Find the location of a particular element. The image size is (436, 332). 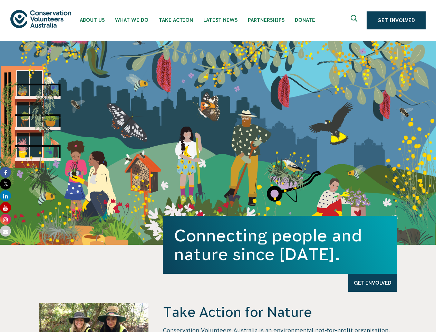

img: logo.svg is located at coordinates (41, 19).